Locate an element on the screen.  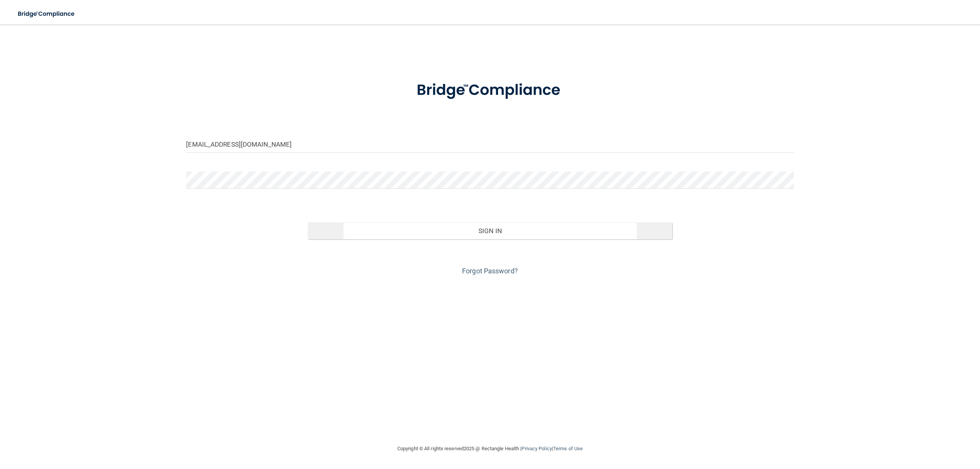
input: Email is located at coordinates (490, 144).